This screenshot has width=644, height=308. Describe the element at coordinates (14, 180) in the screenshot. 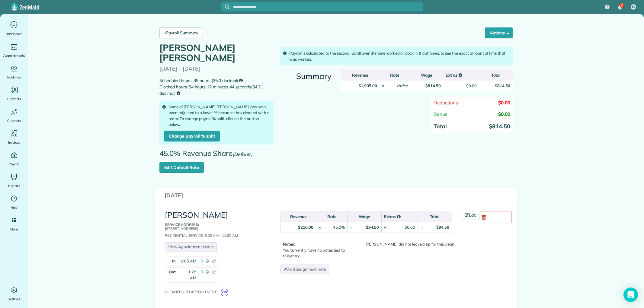

I see `a: Reports` at that location.